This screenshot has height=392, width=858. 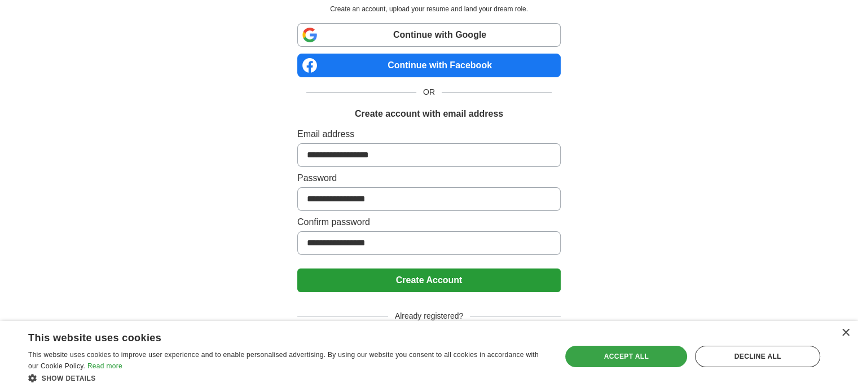 What do you see at coordinates (429, 114) in the screenshot?
I see `h1: Create account with email address` at bounding box center [429, 114].